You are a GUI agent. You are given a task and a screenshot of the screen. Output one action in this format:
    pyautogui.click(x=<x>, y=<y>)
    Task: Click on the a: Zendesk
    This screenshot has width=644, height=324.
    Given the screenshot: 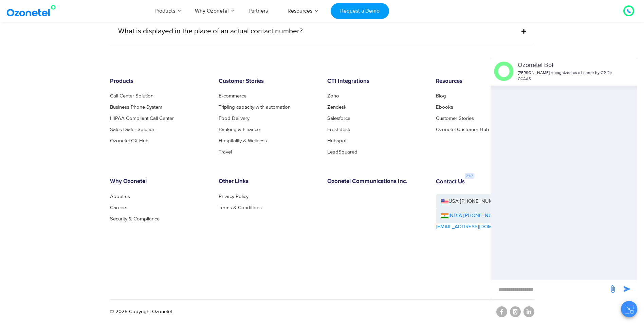 What is the action you would take?
    pyautogui.click(x=337, y=107)
    